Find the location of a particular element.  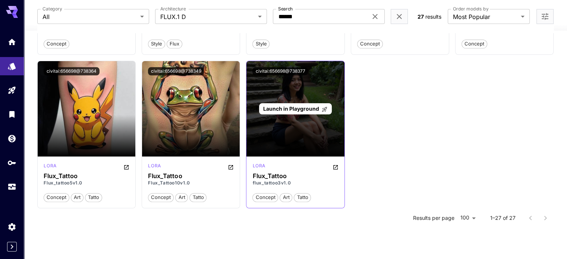

button: civitai:656698@738377 is located at coordinates (280, 71).